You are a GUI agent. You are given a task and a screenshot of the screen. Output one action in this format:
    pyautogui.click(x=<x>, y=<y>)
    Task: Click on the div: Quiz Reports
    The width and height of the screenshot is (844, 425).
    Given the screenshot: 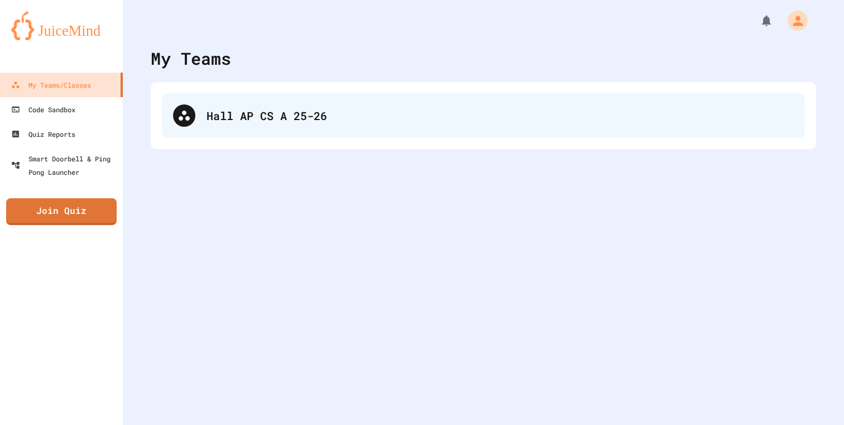 What is the action you would take?
    pyautogui.click(x=43, y=134)
    